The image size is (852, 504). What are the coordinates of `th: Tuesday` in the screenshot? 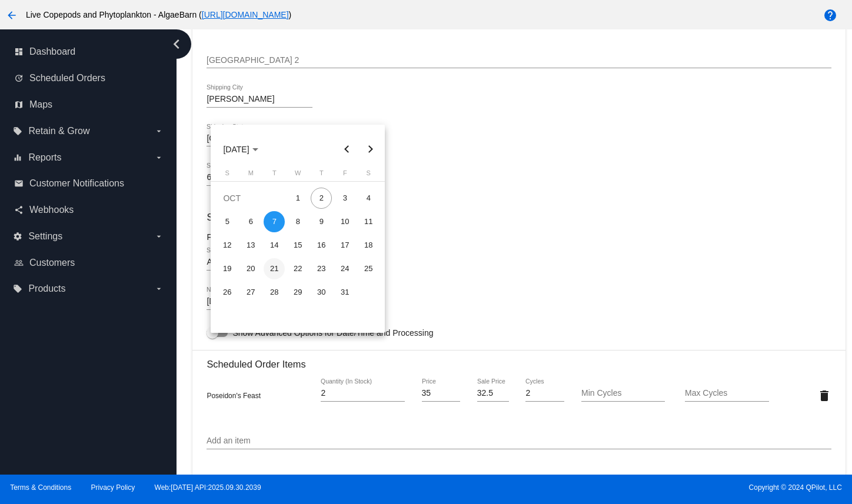 It's located at (274, 175).